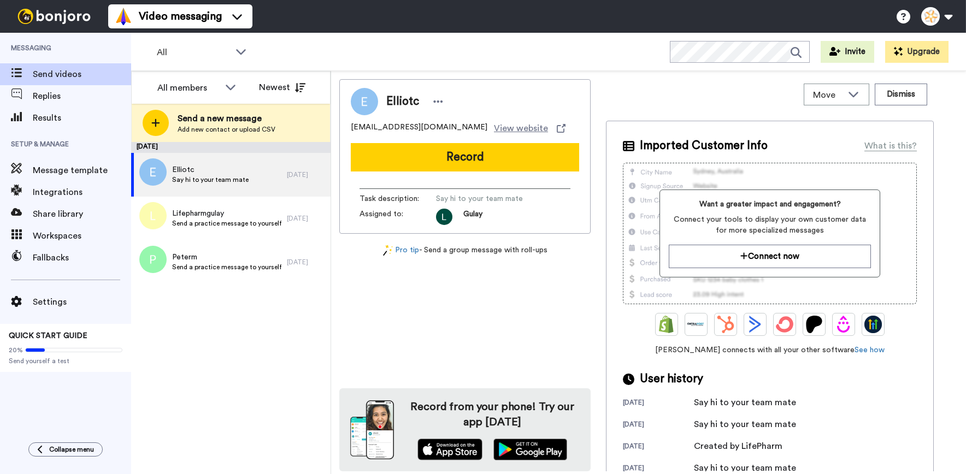  I want to click on span: Lifepharmgulay, so click(227, 214).